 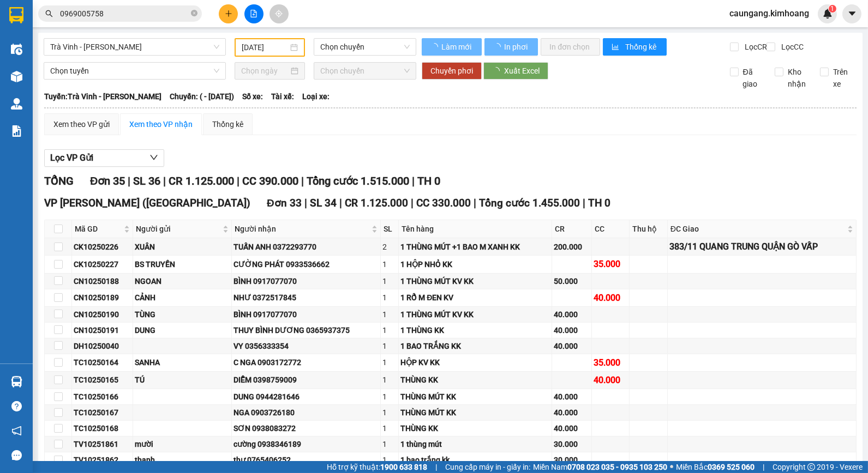 What do you see at coordinates (634, 47) in the screenshot?
I see `button: bar-chartThống kê` at bounding box center [634, 47].